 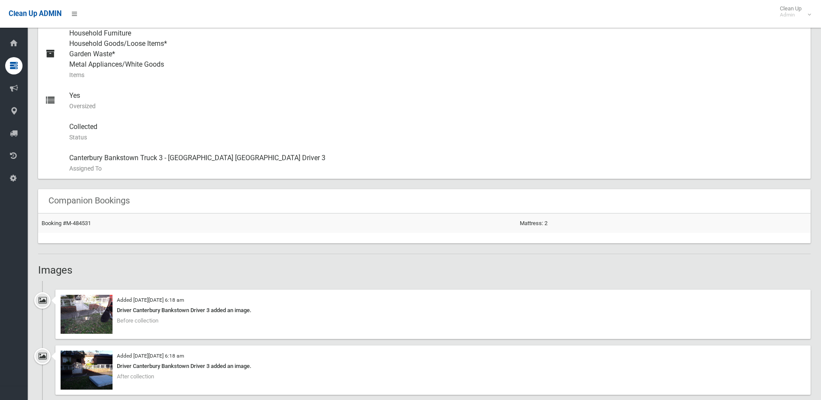 I want to click on img: 2025-10-0306.18.16652948081073248557.jpg, so click(x=87, y=314).